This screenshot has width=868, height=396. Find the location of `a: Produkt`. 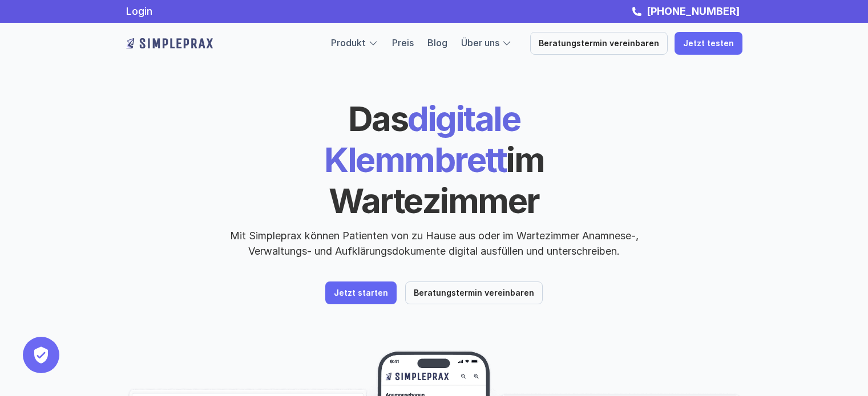

a: Produkt is located at coordinates (348, 43).